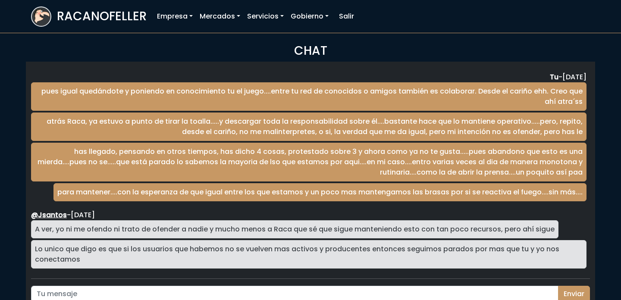  What do you see at coordinates (89, 16) in the screenshot?
I see `a: RACANOFELLER` at bounding box center [89, 16].